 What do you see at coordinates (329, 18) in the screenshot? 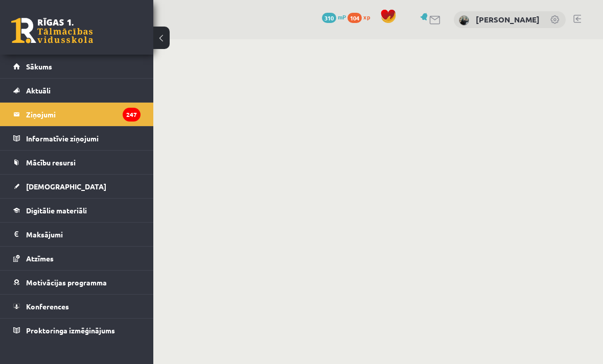
I see `span: 310` at bounding box center [329, 18].